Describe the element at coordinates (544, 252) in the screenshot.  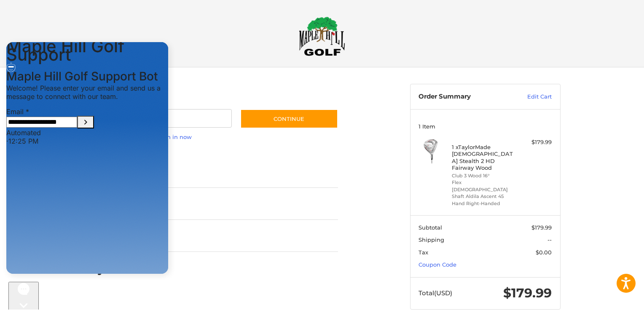
I see `span: $0.00` at that location.